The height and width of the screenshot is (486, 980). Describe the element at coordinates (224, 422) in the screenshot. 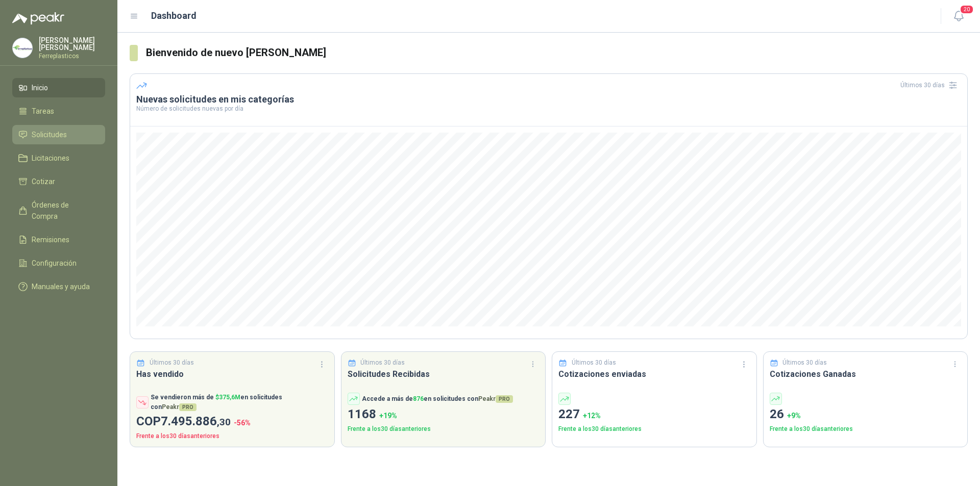

I see `span: ,30` at that location.